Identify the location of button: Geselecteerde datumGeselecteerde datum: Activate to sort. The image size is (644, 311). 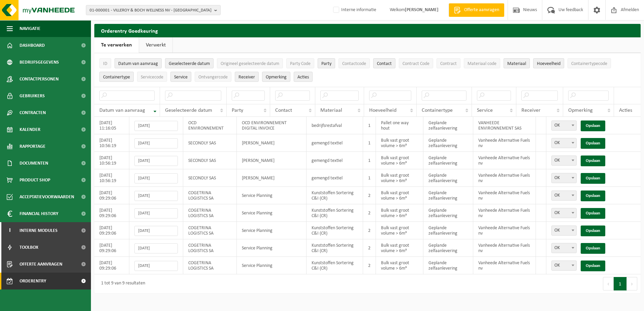
(189, 63).